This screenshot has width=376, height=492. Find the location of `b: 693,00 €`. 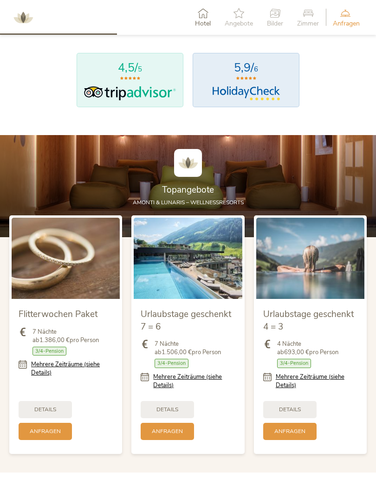

b: 693,00 € is located at coordinates (297, 352).